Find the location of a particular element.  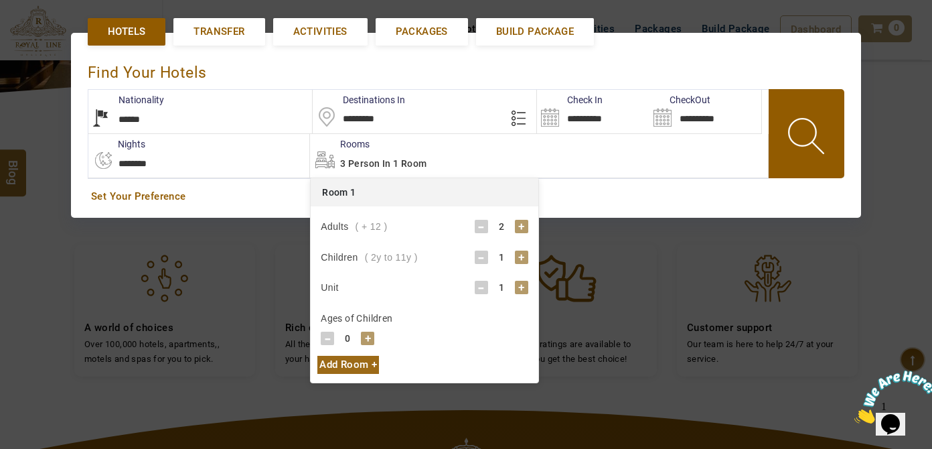

div: CloseChat attention grabber is located at coordinates (42, 31).